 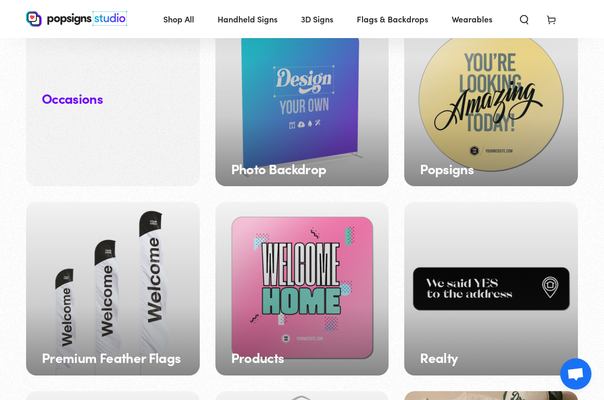 I want to click on span: Shop All, so click(x=178, y=19).